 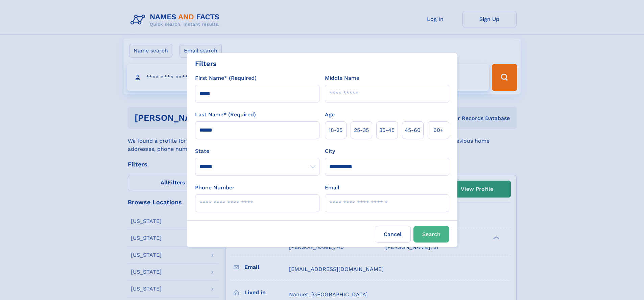 What do you see at coordinates (206, 64) in the screenshot?
I see `div: Filters` at bounding box center [206, 64].